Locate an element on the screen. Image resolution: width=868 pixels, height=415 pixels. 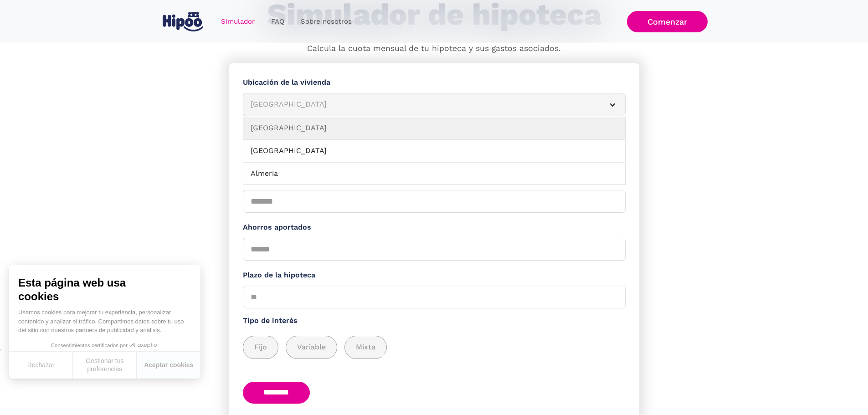
label: Tipo de interés is located at coordinates (434, 321).